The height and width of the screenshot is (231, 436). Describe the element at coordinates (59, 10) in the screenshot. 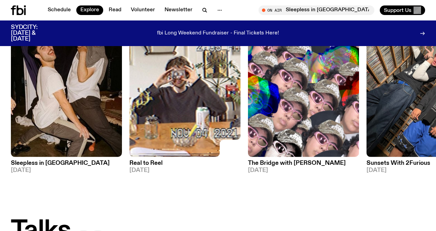

I see `a: Schedule` at that location.